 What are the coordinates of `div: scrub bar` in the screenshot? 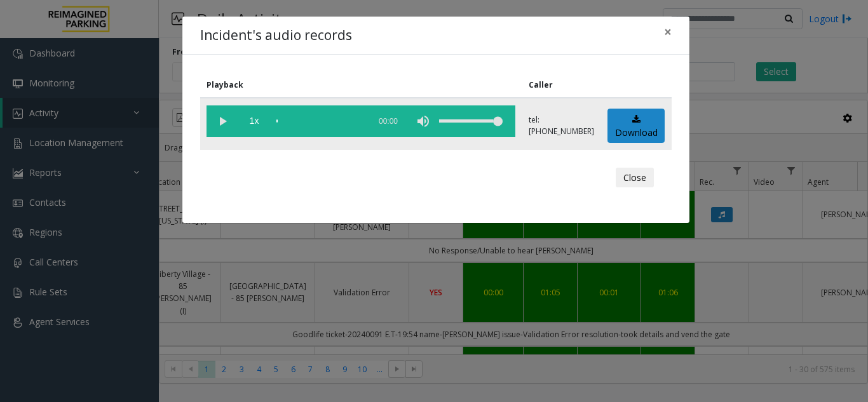 It's located at (319, 121).